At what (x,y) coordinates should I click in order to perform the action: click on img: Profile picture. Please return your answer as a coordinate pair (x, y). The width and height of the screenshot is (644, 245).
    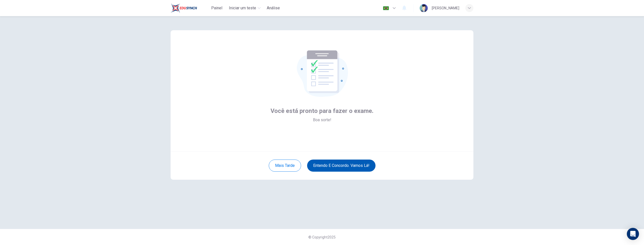
    Looking at the image, I should click on (423, 8).